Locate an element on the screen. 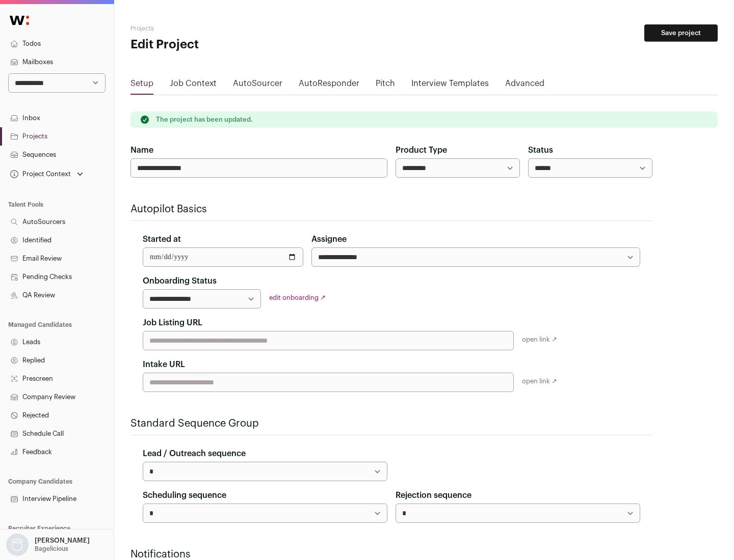 This screenshot has height=560, width=734. a: Advanced is located at coordinates (524, 86).